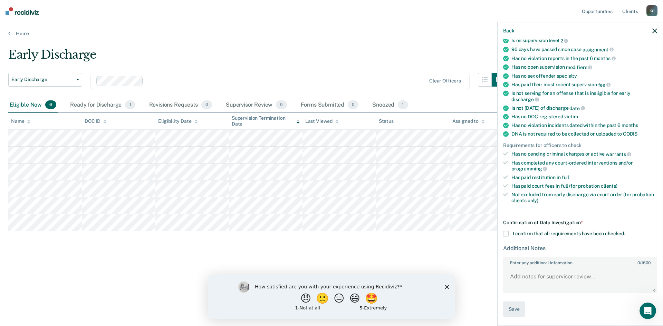  I want to click on div: Has paid their most recent supervision, so click(584, 85).